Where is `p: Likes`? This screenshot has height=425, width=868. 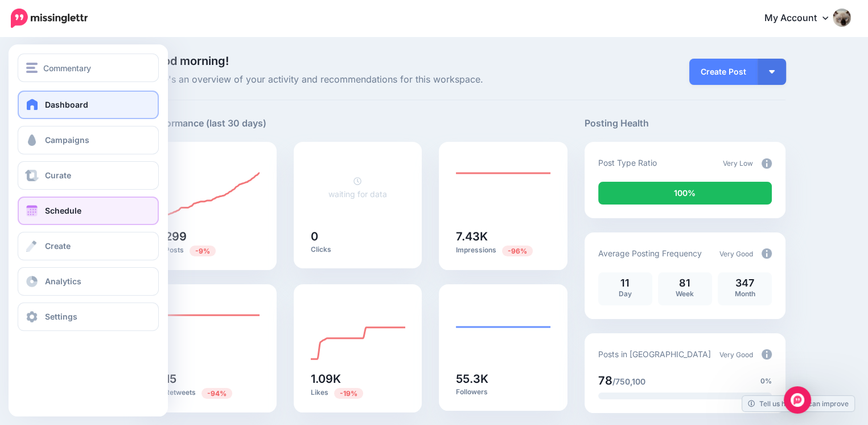
p: Likes is located at coordinates (358, 393).